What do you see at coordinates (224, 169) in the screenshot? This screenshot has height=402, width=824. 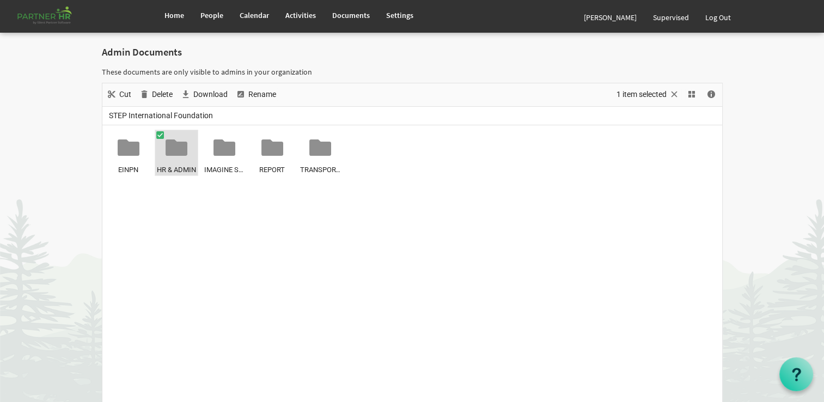 I see `span: IMAGINE SCHOOL` at bounding box center [224, 169].